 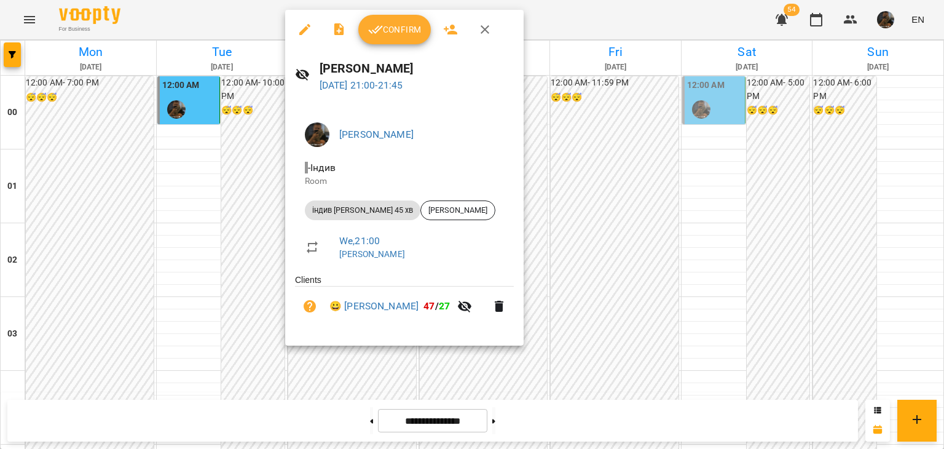 What do you see at coordinates (429, 305) in the screenshot?
I see `span: 47` at bounding box center [429, 305].